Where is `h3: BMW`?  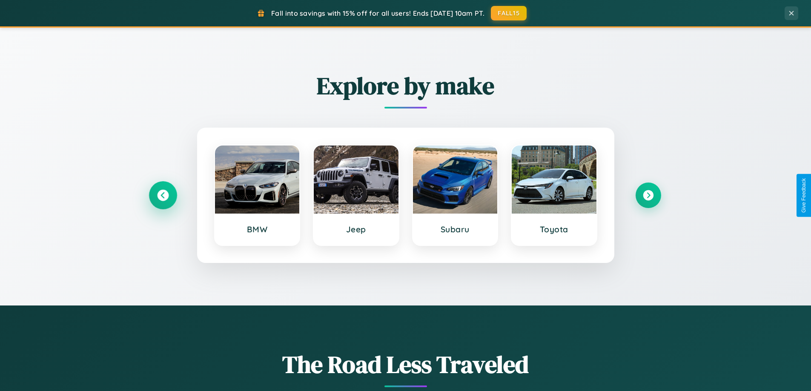
h3: BMW is located at coordinates (257, 229).